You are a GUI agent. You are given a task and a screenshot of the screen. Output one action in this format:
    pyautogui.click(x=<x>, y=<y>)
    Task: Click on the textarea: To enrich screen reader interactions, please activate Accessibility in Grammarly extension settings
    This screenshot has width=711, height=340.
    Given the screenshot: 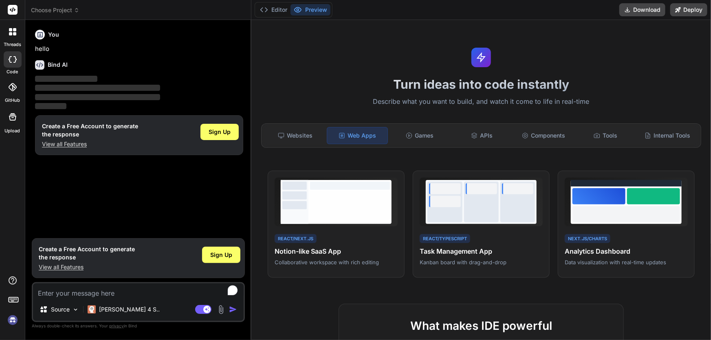 What is the action you would take?
    pyautogui.click(x=138, y=291)
    